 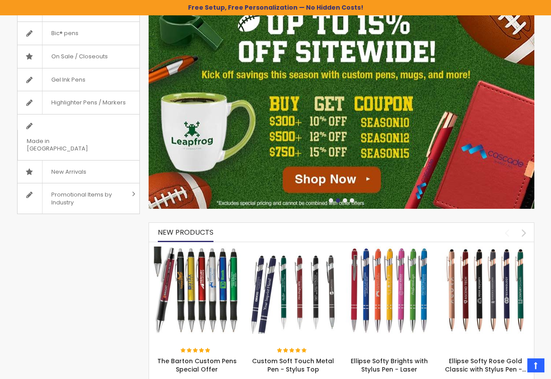 What do you see at coordinates (78, 57) in the screenshot?
I see `a: On Sale / Closeouts` at bounding box center [78, 57].